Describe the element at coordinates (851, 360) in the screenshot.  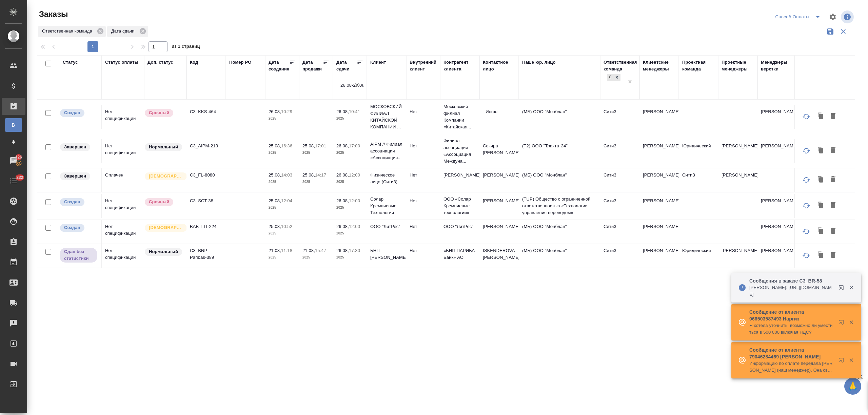
I see `button: Закрыть` at that location.